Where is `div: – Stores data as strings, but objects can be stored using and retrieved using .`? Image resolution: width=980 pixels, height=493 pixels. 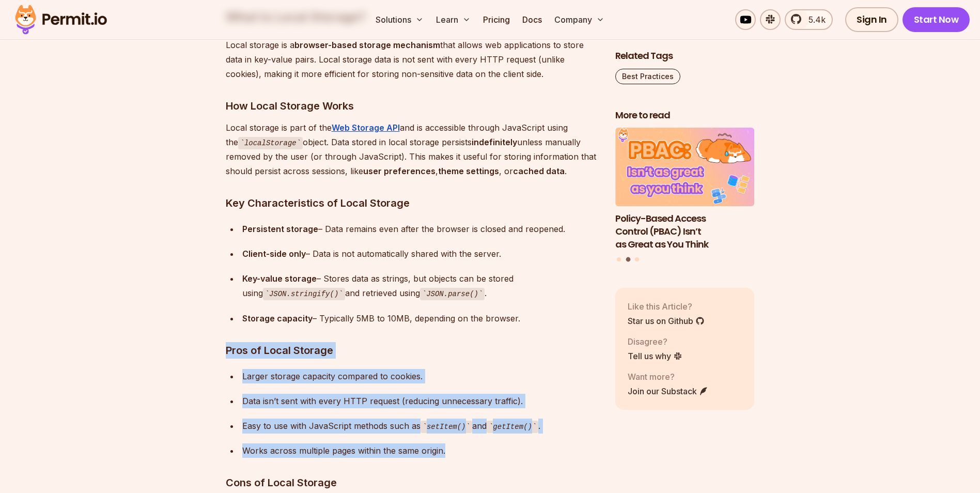 div: – Stores data as strings, but objects can be stored using and retrieved using . is located at coordinates (421, 286).